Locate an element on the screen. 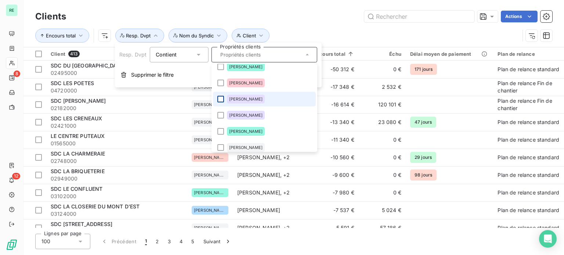  td: 23 080 € is located at coordinates (382, 122).